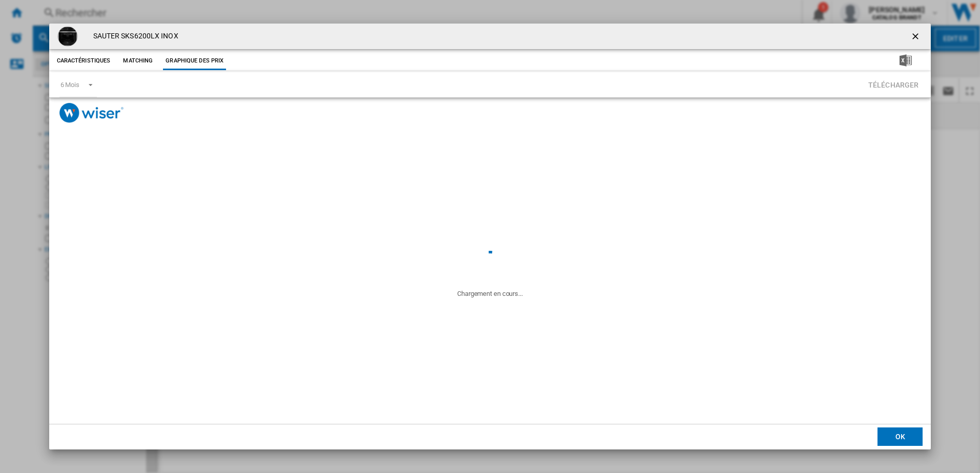 The image size is (980, 473). Describe the element at coordinates (490, 237) in the screenshot. I see `md-dialog: Product popup` at that location.